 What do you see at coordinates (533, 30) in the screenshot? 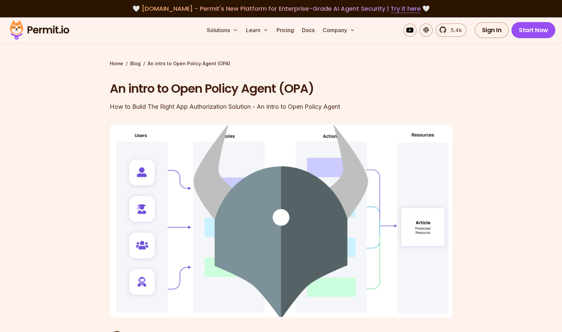
I see `a: Start Now` at bounding box center [533, 30].